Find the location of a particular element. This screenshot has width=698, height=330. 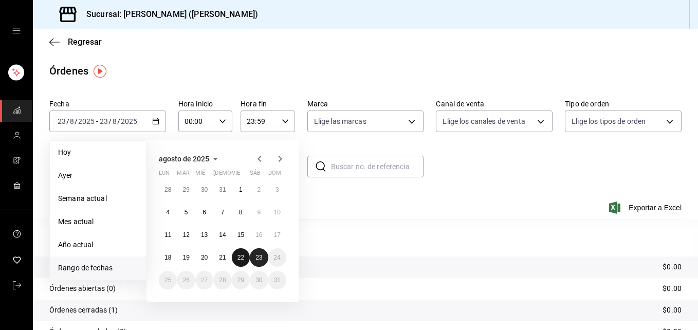

abbr: 24 de agosto de 2025 is located at coordinates (277, 258).